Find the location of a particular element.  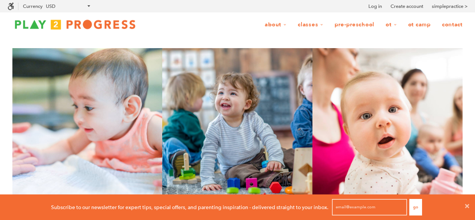

a: Contact is located at coordinates (453, 25).